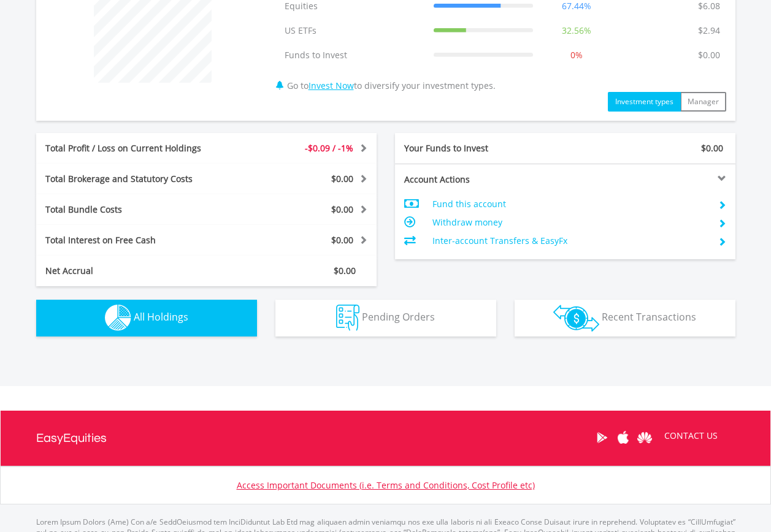  Describe the element at coordinates (135, 210) in the screenshot. I see `div: Total Bundle Costs` at that location.